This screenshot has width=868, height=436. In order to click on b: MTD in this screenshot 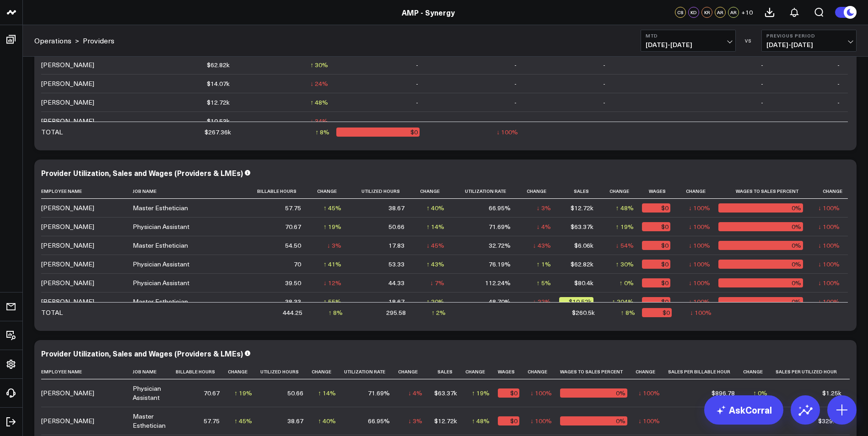, I will do `click(688, 36)`.